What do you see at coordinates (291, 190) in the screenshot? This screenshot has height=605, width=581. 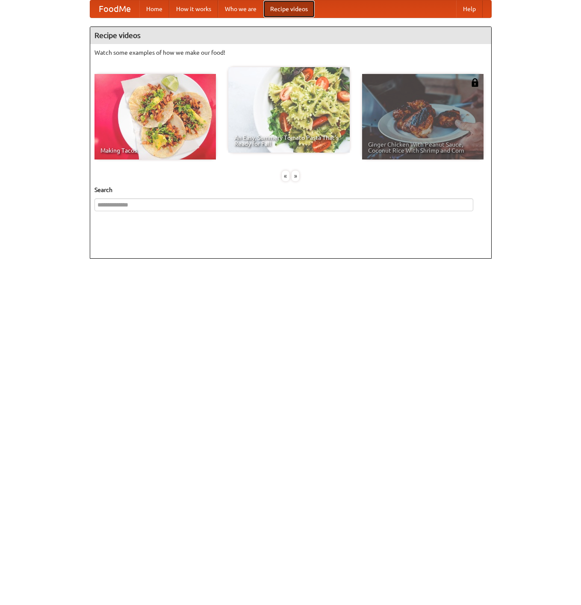 I see `h5: Search` at bounding box center [291, 190].